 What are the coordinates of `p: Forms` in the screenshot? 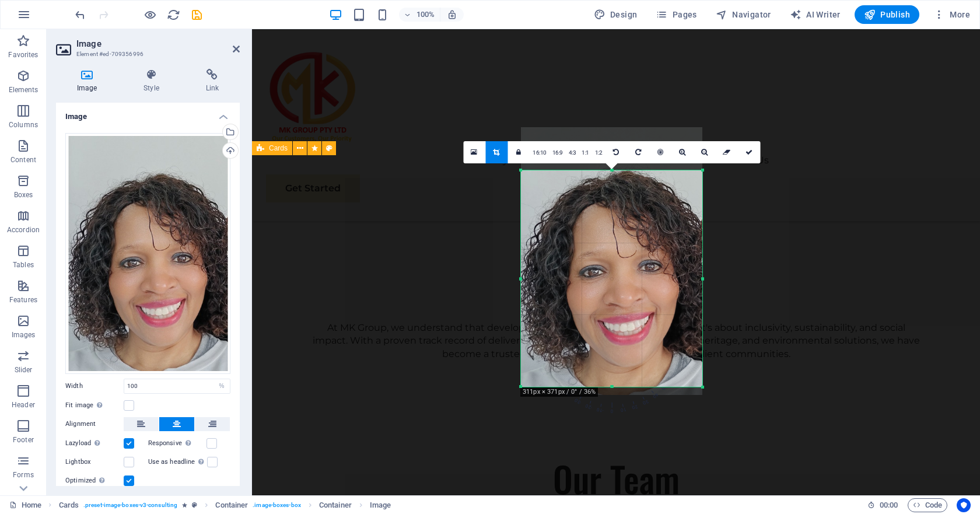 It's located at (24, 475).